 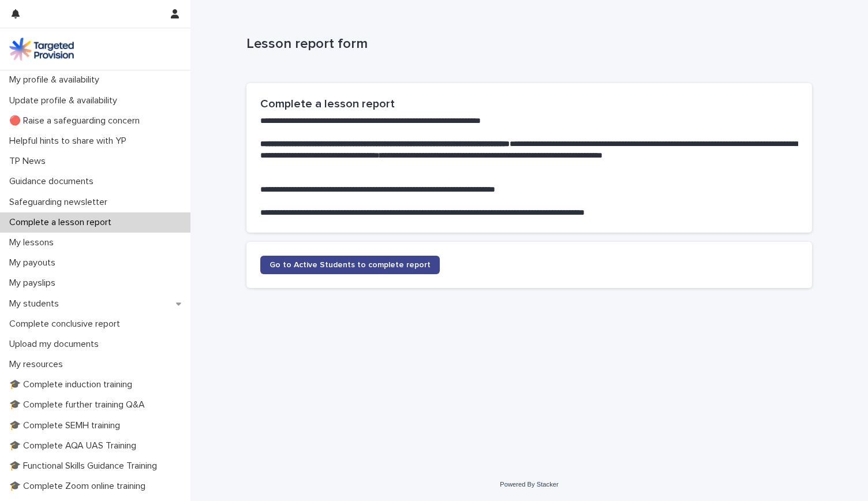 I want to click on p: 🎓 Complete AQA UAS Training, so click(x=75, y=446).